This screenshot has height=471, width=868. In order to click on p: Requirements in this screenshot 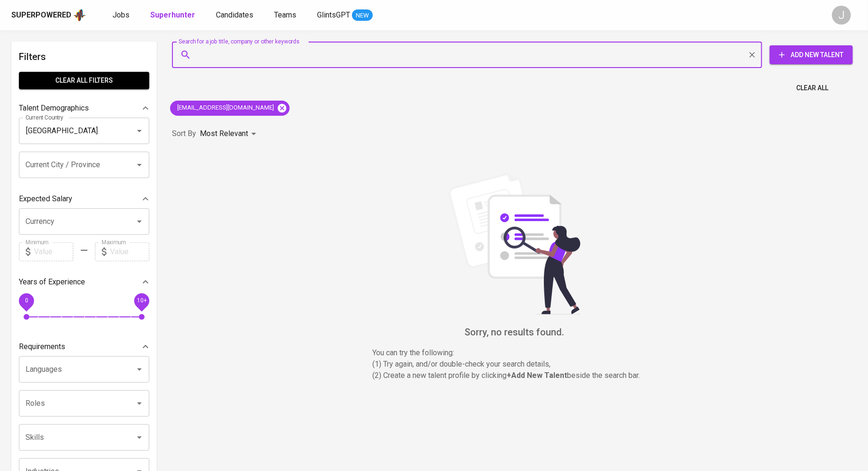, I will do `click(42, 346)`.